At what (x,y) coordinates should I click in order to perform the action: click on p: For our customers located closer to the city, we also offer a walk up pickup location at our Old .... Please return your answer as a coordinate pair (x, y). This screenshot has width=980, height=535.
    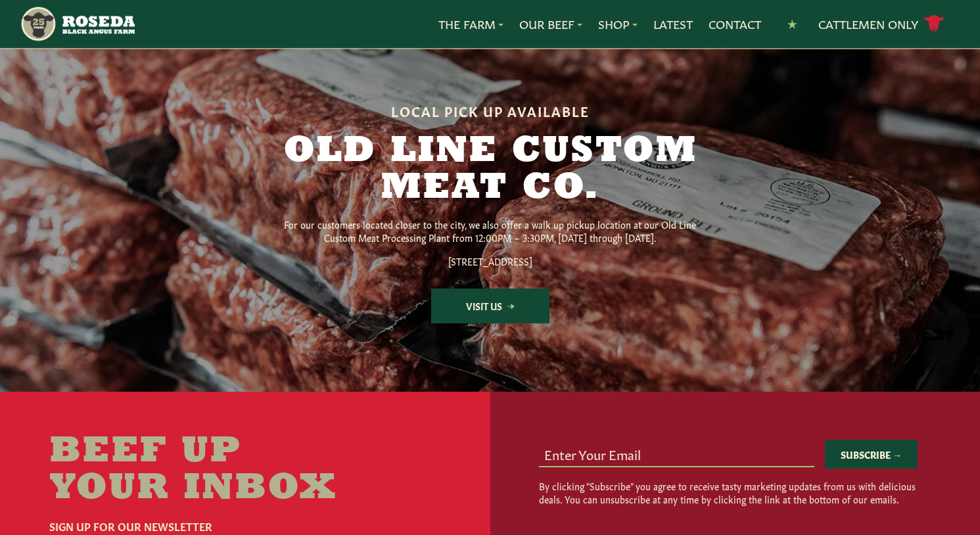
    Looking at the image, I should click on (490, 231).